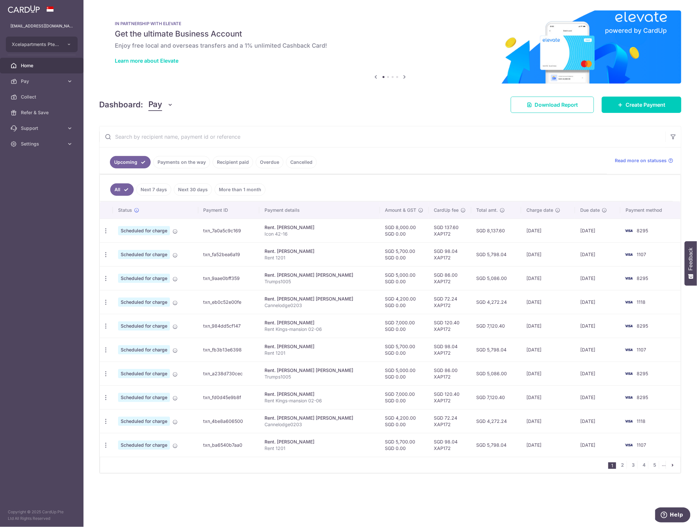  Describe the element at coordinates (404, 397) in the screenshot. I see `td: SGD 7,000.00 SGD 0.00` at that location.